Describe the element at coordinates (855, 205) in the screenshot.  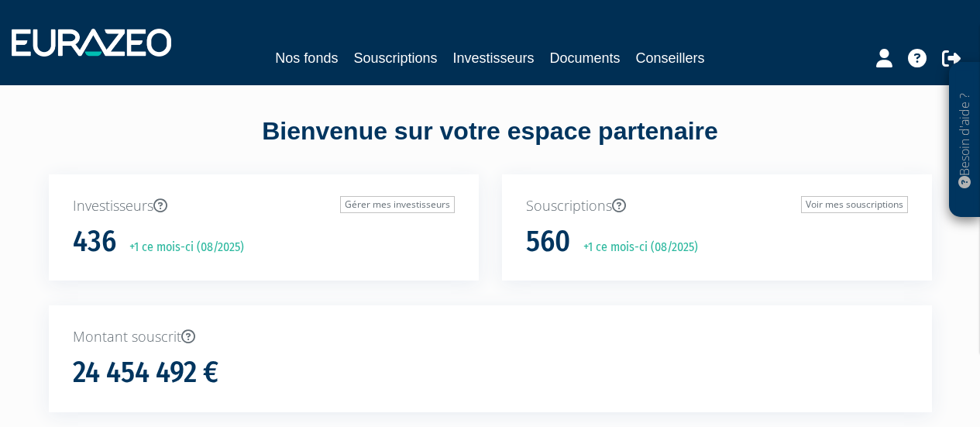
I see `a: Voir mes souscriptions` at that location.